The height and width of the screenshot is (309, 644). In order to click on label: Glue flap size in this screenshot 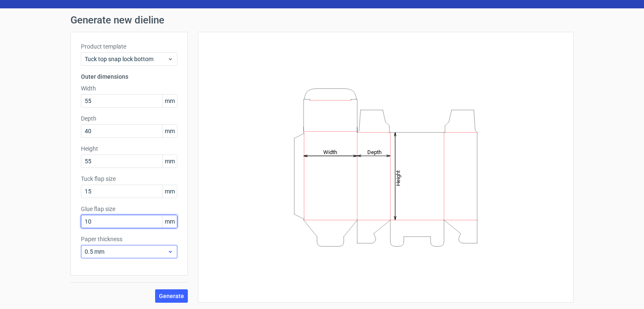, I will do `click(129, 209)`.